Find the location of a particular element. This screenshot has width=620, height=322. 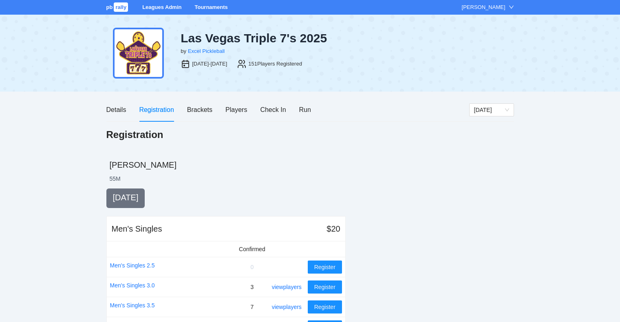

div: $20 is located at coordinates (333, 229).